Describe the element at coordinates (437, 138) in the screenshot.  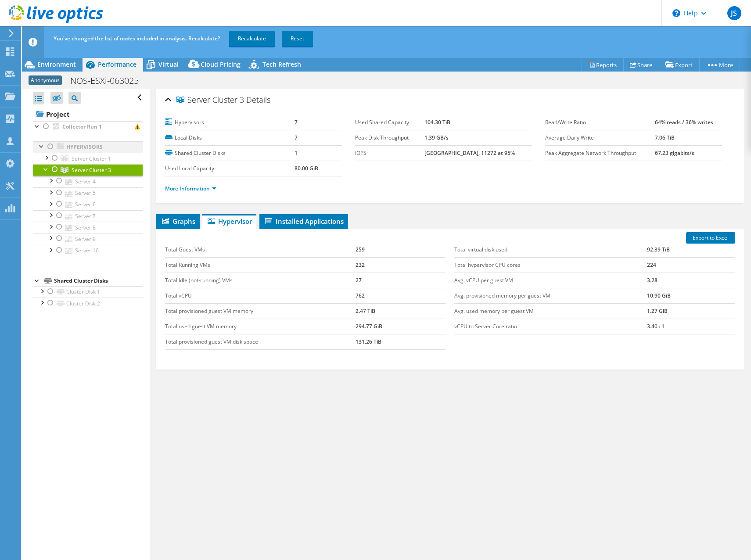
I see `b: 1.39 GB/s` at that location.